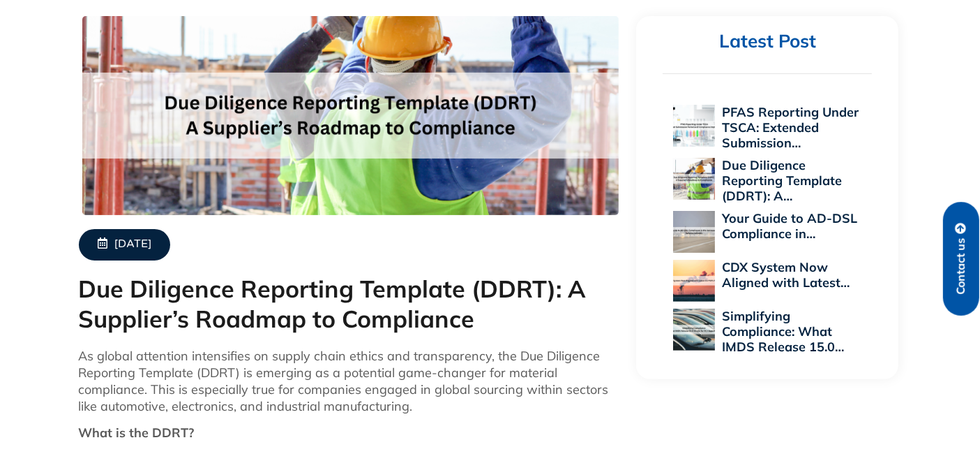 This screenshot has width=980, height=454. I want to click on a: PFAS Reporting Under TSCA: Extended Submission…, so click(790, 127).